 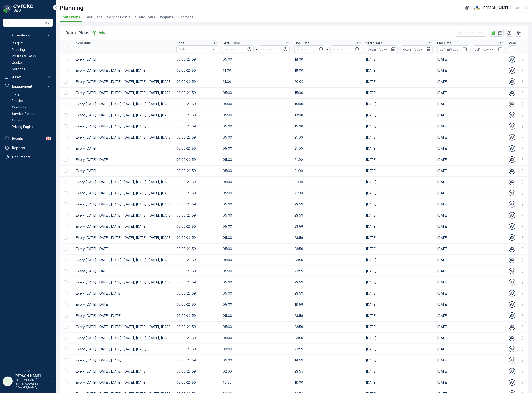 I want to click on a: Reports, so click(x=28, y=148).